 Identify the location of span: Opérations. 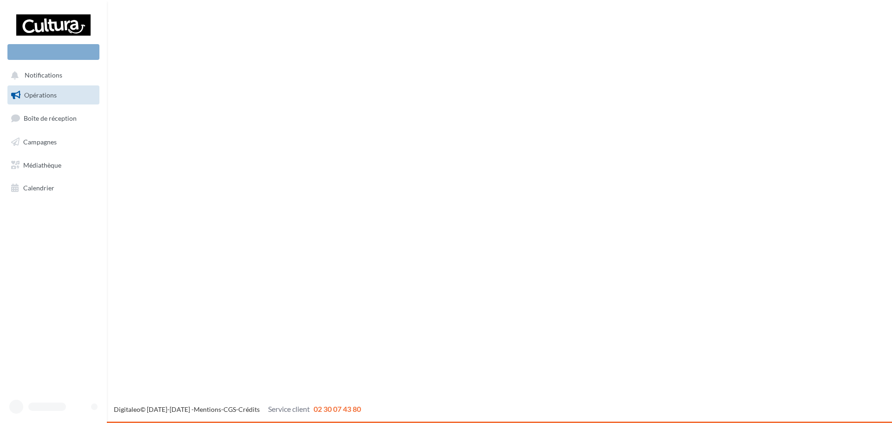
(40, 95).